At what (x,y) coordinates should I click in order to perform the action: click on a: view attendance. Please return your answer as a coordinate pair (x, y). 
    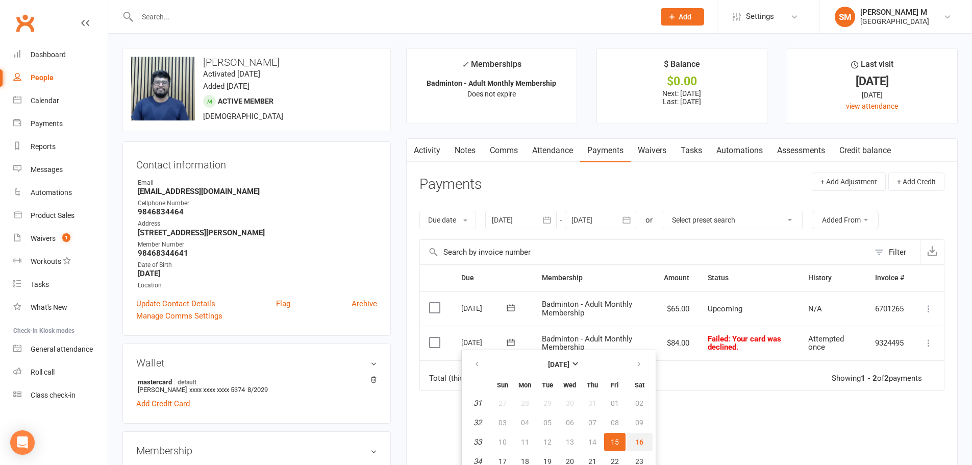
    Looking at the image, I should click on (872, 106).